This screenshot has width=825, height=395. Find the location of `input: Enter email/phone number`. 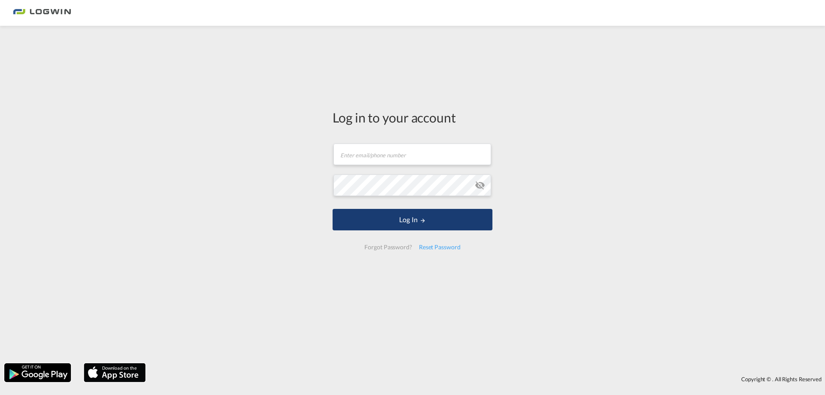

input: Enter email/phone number is located at coordinates (412, 154).